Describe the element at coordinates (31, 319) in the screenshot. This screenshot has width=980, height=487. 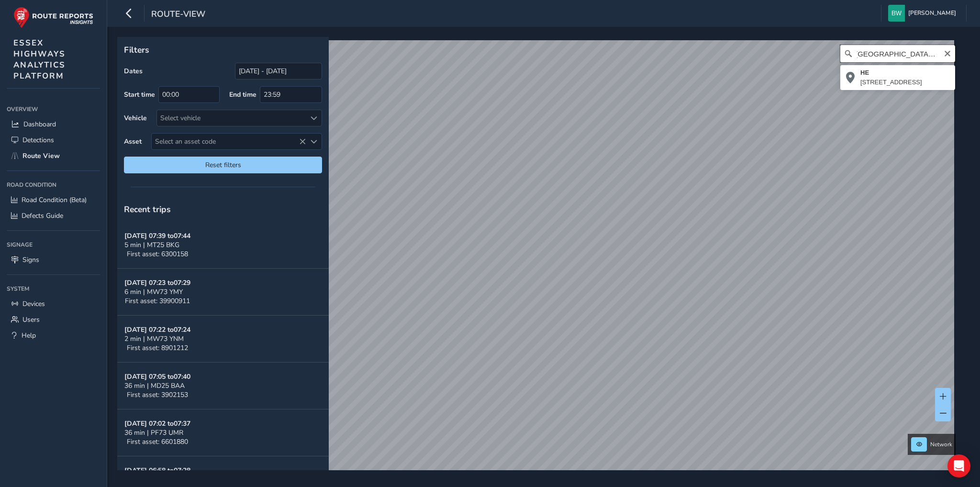
I see `span: Users` at that location.